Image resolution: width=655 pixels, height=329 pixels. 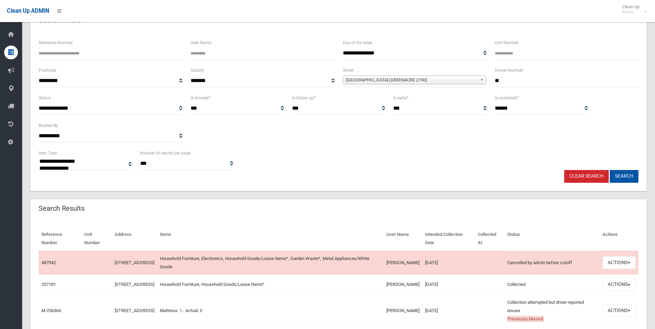 I want to click on span: Clean Up ADMIN, so click(x=28, y=11).